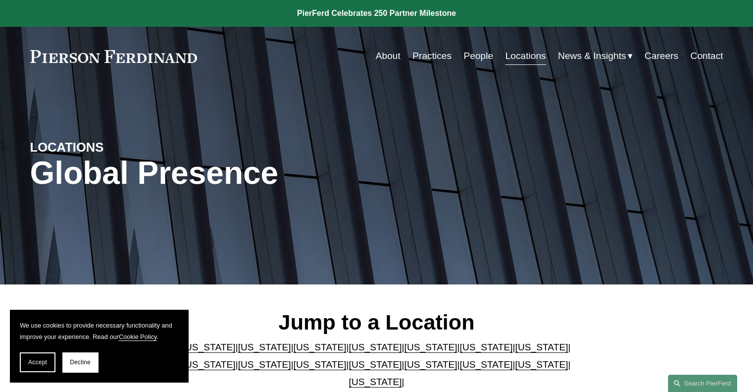 The width and height of the screenshot is (753, 392). I want to click on a: Careers, so click(662, 56).